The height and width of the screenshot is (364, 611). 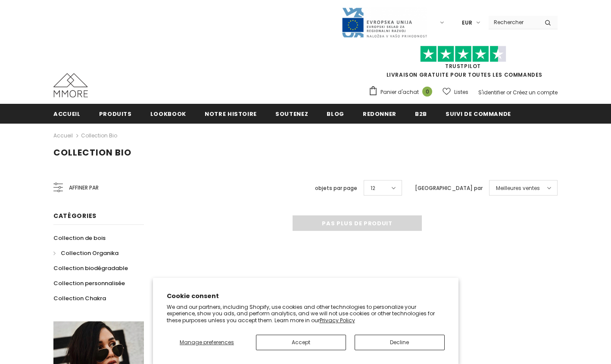 What do you see at coordinates (306, 296) in the screenshot?
I see `h2: Cookie consent` at bounding box center [306, 296].